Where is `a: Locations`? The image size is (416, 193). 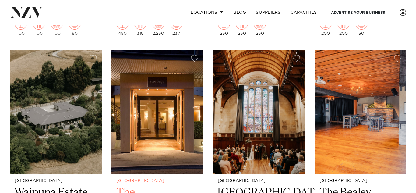 a: Locations is located at coordinates (207, 12).